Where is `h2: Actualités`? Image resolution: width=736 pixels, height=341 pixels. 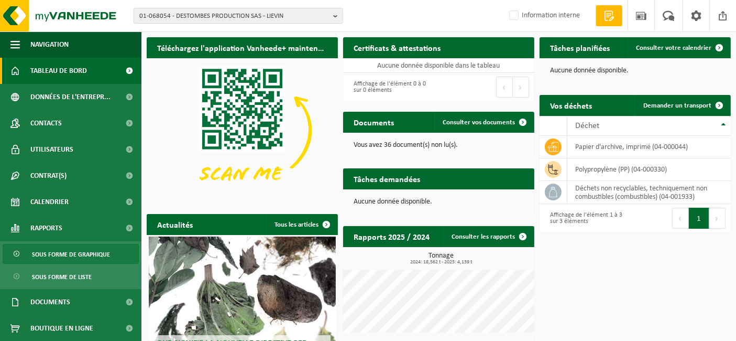 h2: Actualités is located at coordinates (175, 224).